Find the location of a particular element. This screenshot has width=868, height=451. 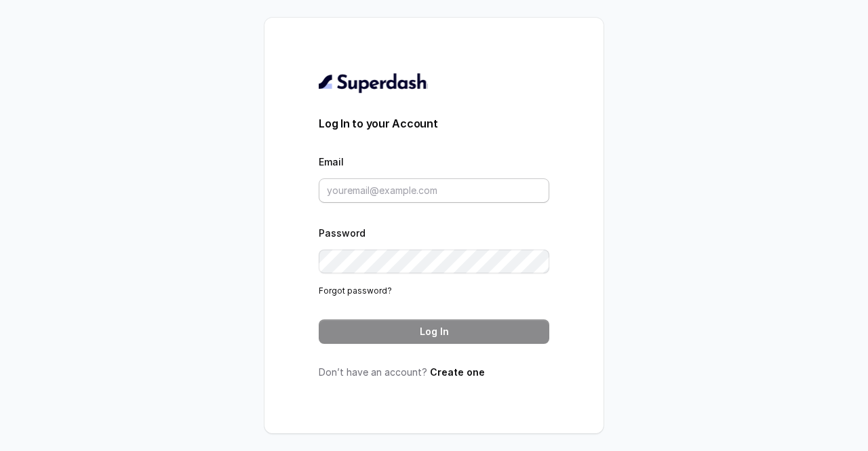

a: Create one is located at coordinates (457, 371).